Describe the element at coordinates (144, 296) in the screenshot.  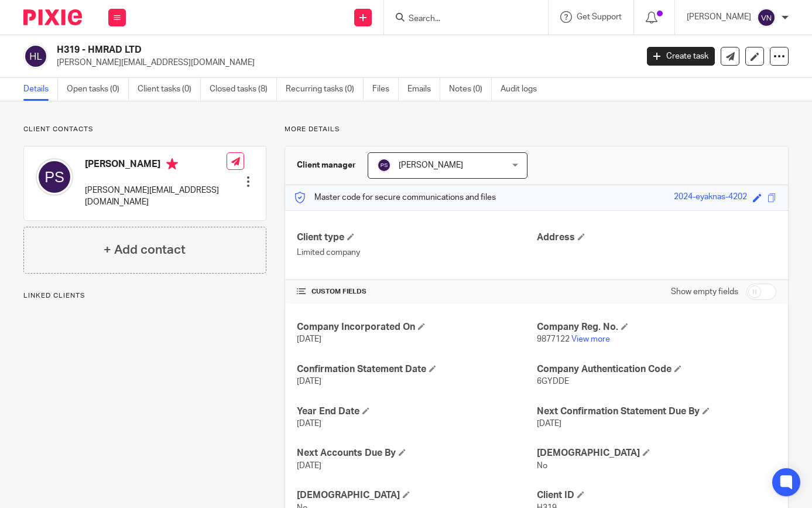
I see `p: Linked clients` at that location.